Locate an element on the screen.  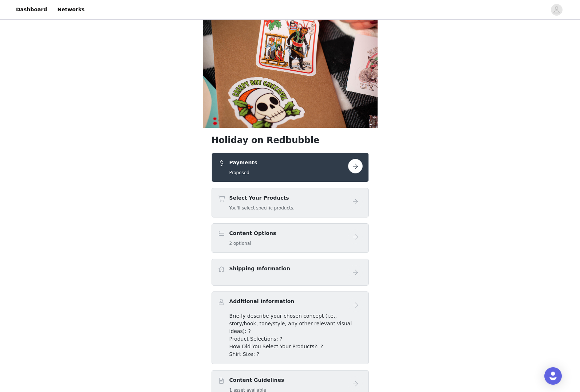
span: Product Selections: ? is located at coordinates (256, 339).